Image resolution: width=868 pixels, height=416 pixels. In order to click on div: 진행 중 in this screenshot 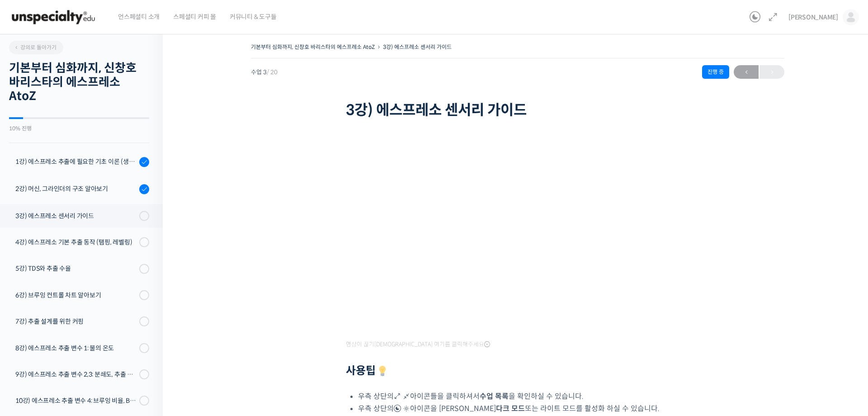, I will do `click(716, 72)`.